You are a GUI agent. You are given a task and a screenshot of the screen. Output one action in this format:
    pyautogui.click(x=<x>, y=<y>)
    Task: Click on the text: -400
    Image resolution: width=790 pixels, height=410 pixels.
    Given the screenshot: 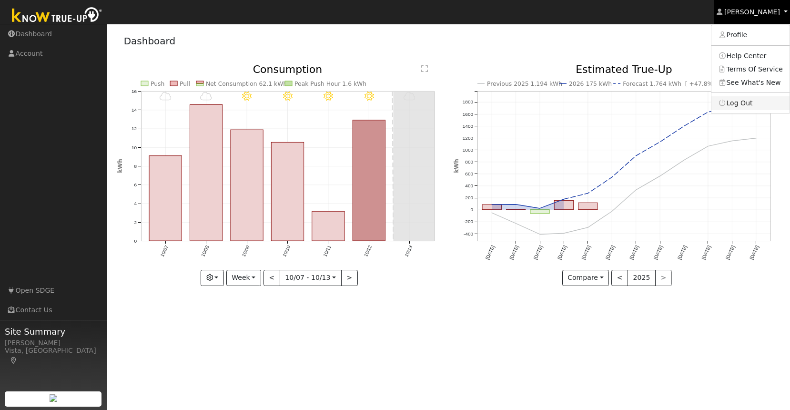 What is the action you would take?
    pyautogui.click(x=469, y=234)
    